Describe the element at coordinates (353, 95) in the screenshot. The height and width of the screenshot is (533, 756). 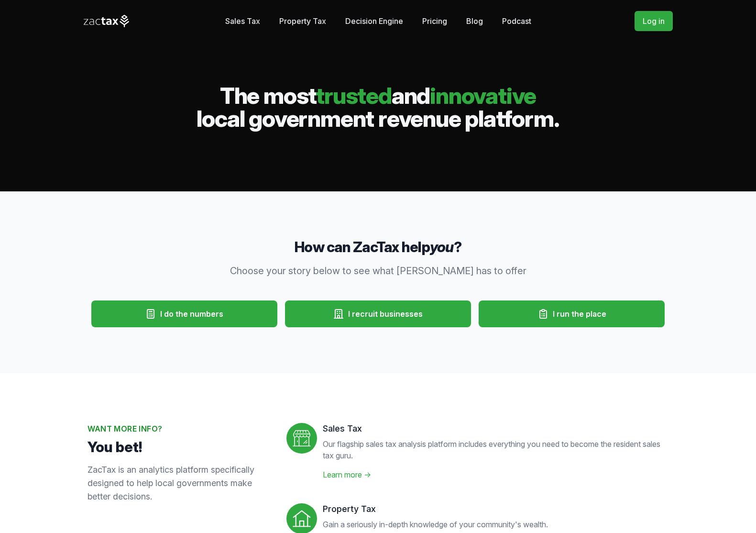
I see `span: trusted` at that location.